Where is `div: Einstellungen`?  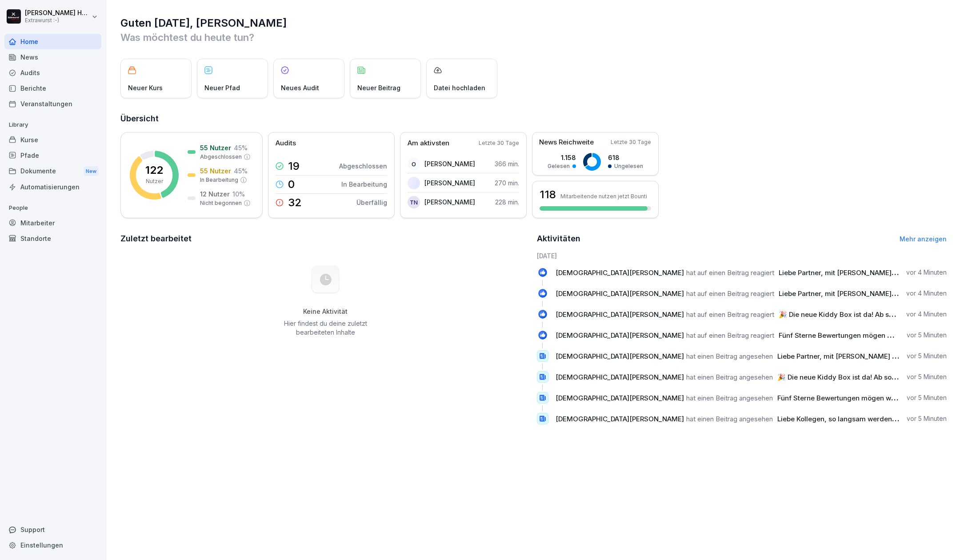 div: Einstellungen is located at coordinates (53, 544).